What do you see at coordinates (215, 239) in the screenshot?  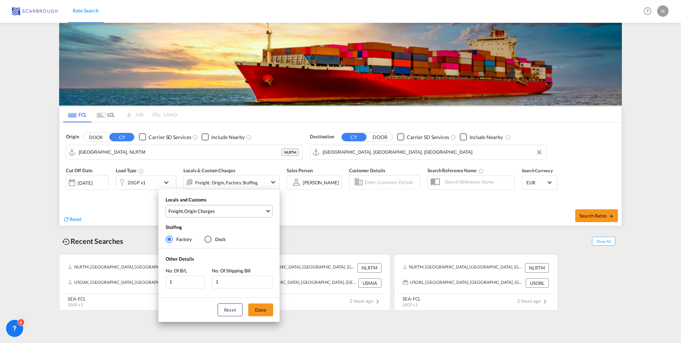 I see `md-radio-button: Dock` at bounding box center [215, 239].